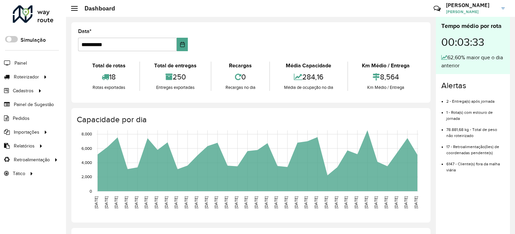  Describe the element at coordinates (240, 87) in the screenshot. I see `div: Recargas no dia` at that location.